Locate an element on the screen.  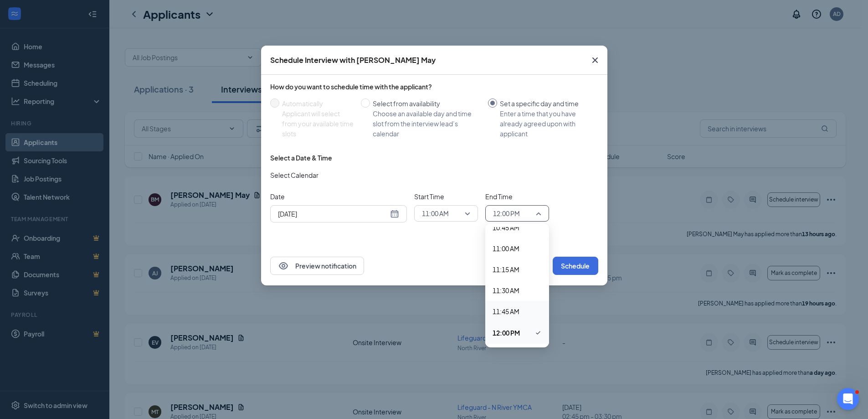
span: Date is located at coordinates (339, 197).